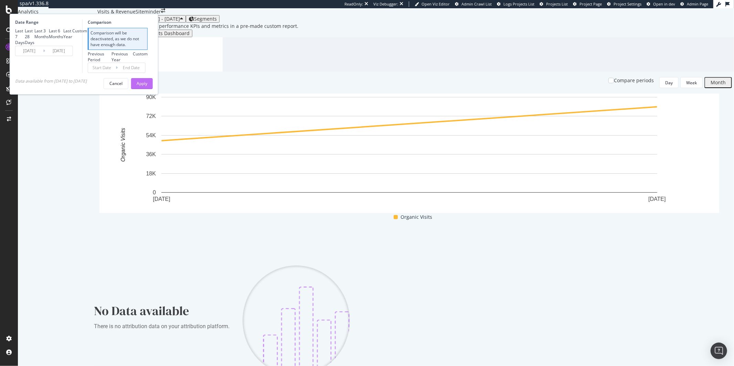 The width and height of the screenshot is (734, 366). I want to click on div: Siteminder, so click(148, 12).